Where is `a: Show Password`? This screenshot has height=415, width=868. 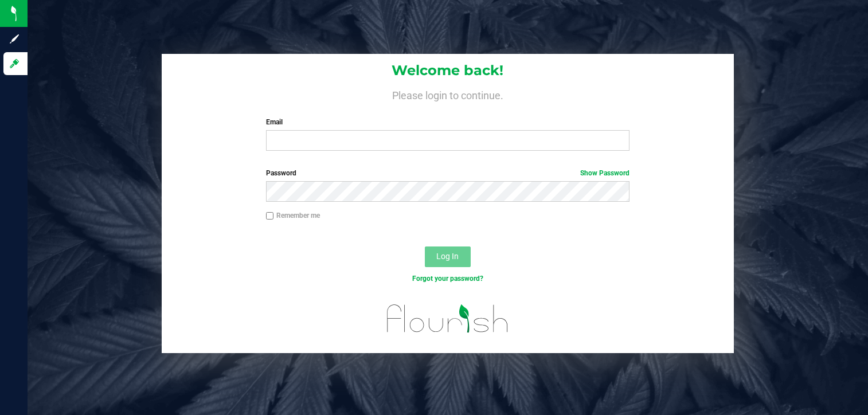
a: Show Password is located at coordinates (605, 173).